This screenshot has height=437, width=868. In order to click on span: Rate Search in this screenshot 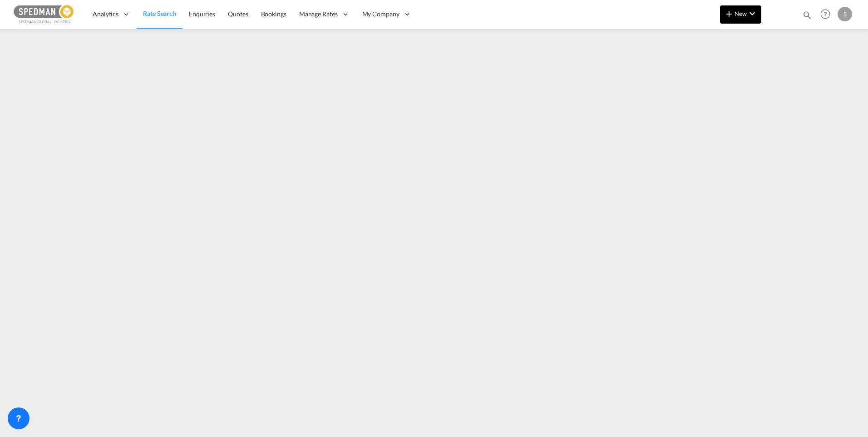, I will do `click(159, 13)`.